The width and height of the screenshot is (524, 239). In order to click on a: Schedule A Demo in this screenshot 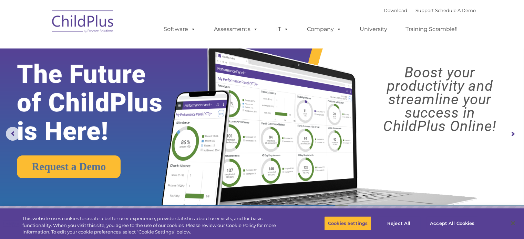, I will do `click(455, 10)`.